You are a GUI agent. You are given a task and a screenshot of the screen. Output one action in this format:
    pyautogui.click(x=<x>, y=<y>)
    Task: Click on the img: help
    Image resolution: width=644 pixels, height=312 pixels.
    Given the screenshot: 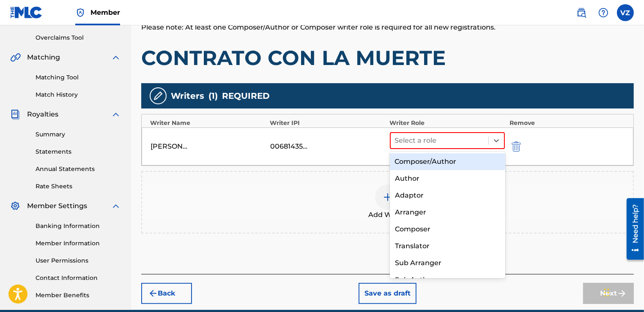 What is the action you would take?
    pyautogui.click(x=603, y=12)
    